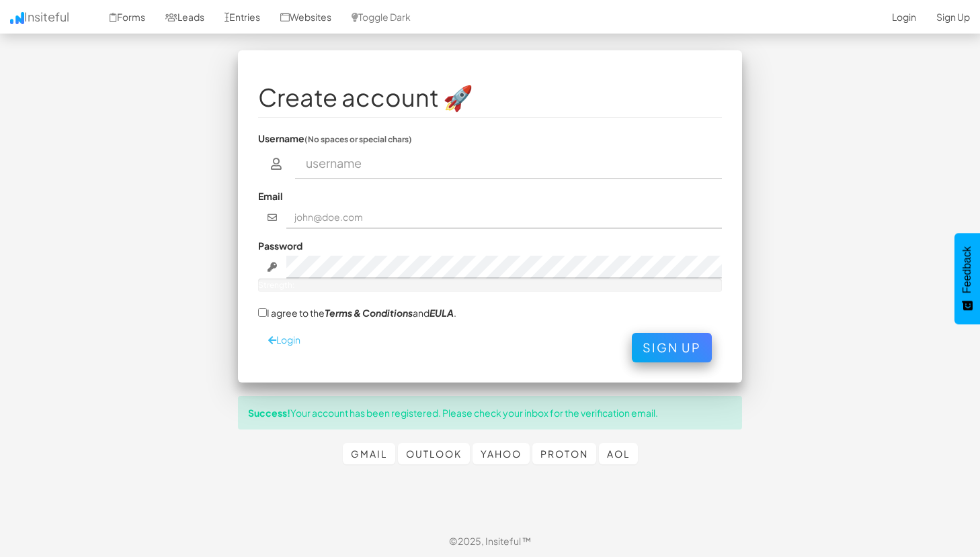 The image size is (980, 557). What do you see at coordinates (270, 196) in the screenshot?
I see `label: Email` at bounding box center [270, 196].